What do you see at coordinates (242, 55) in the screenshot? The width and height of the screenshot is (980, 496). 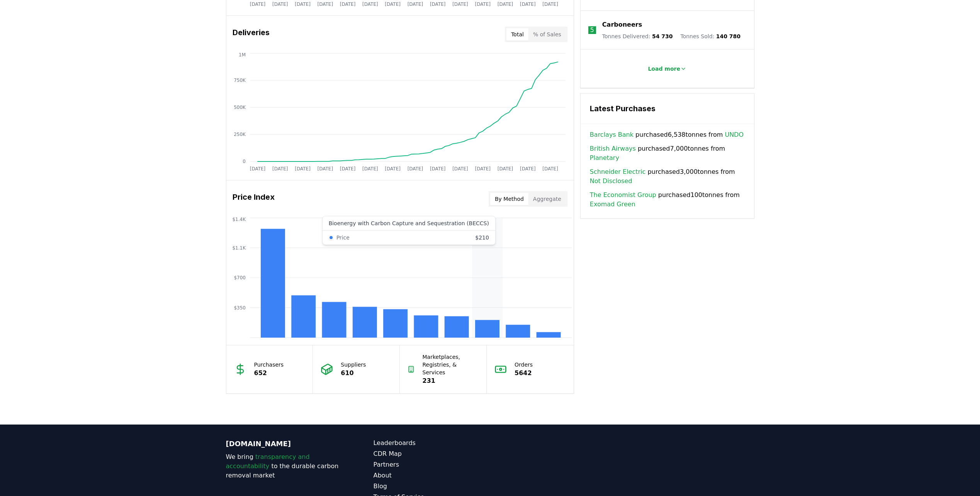 I see `tspan: 1M` at bounding box center [242, 55].